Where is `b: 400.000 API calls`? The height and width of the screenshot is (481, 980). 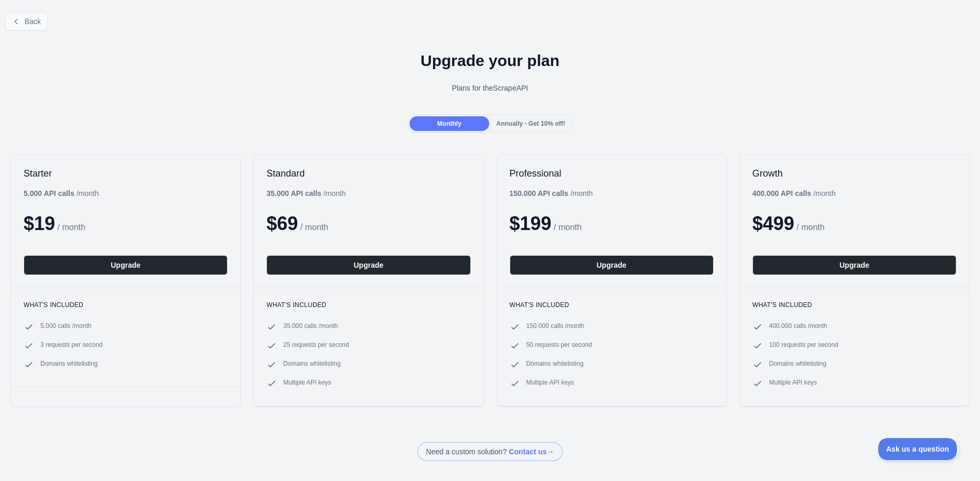
b: 400.000 API calls is located at coordinates (782, 193).